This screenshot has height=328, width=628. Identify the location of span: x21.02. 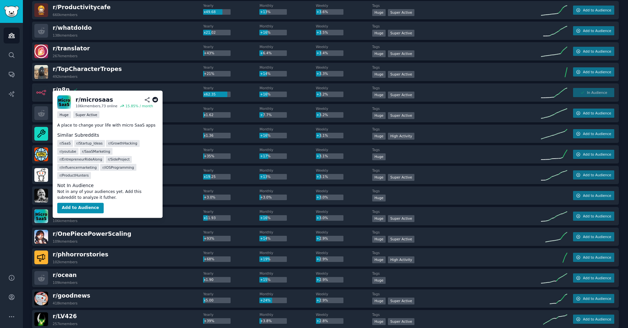
(210, 32).